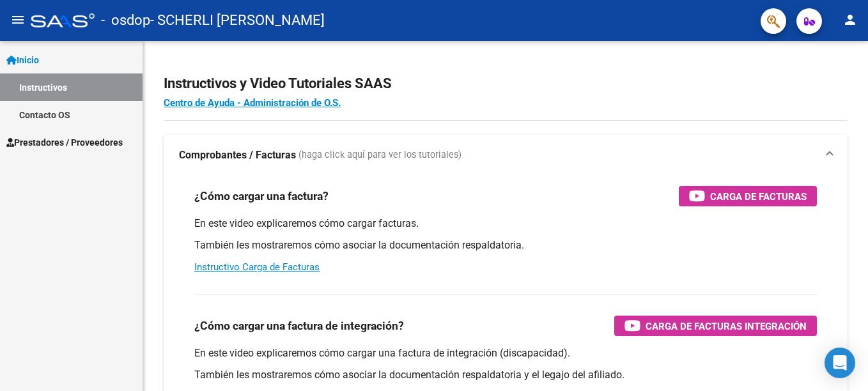  What do you see at coordinates (18, 20) in the screenshot?
I see `mat-icon: menu` at bounding box center [18, 20].